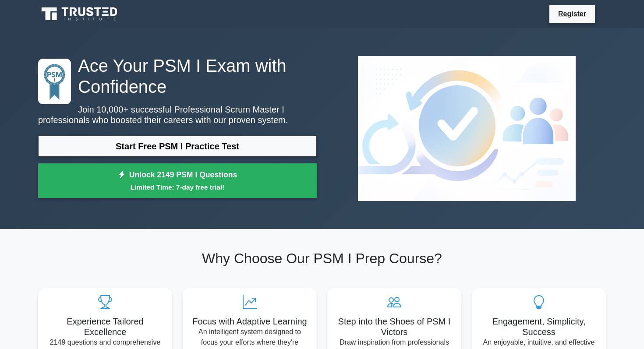 Image resolution: width=644 pixels, height=349 pixels. Describe the element at coordinates (178, 76) in the screenshot. I see `h1: Ace Your PSM I Exam with Confidence` at that location.